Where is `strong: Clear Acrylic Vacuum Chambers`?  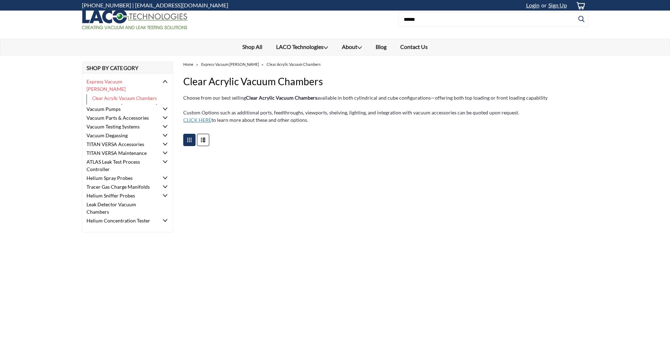
strong: Clear Acrylic Vacuum Chambers is located at coordinates (281, 97).